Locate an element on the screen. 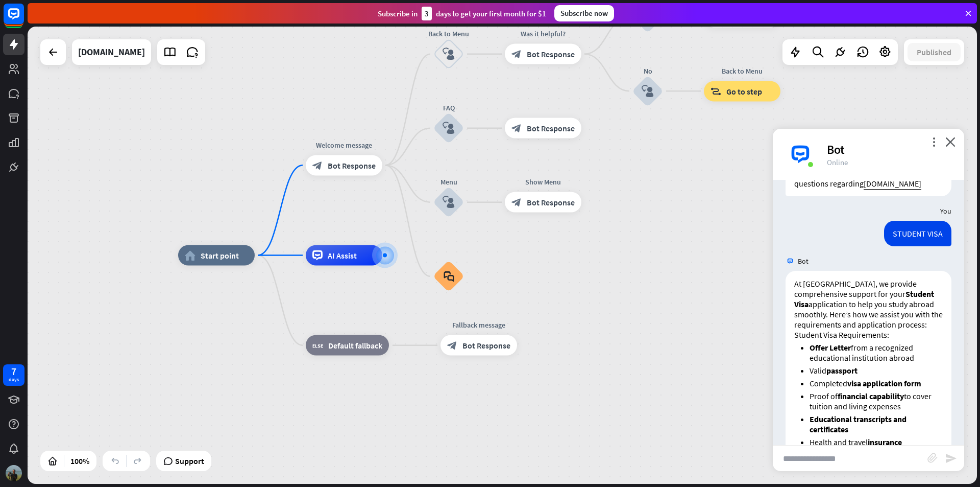  strong: visa application form is located at coordinates (884, 383).